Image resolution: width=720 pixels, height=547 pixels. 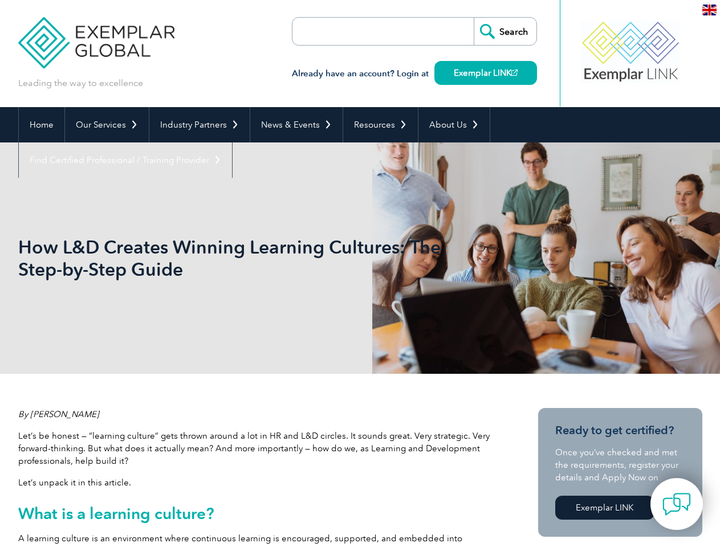 What do you see at coordinates (125, 160) in the screenshot?
I see `a: Find Certified Professional / Training Provider` at bounding box center [125, 160].